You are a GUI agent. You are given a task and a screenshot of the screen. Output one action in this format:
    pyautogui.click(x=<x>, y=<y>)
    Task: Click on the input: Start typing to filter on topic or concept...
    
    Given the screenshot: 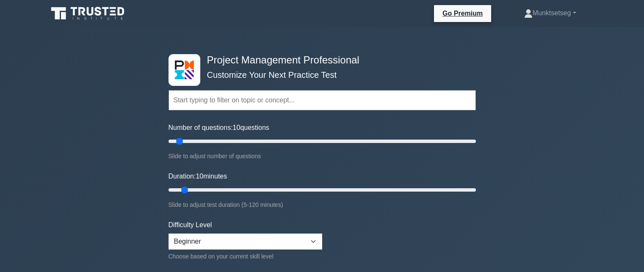 What is the action you would take?
    pyautogui.click(x=322, y=100)
    